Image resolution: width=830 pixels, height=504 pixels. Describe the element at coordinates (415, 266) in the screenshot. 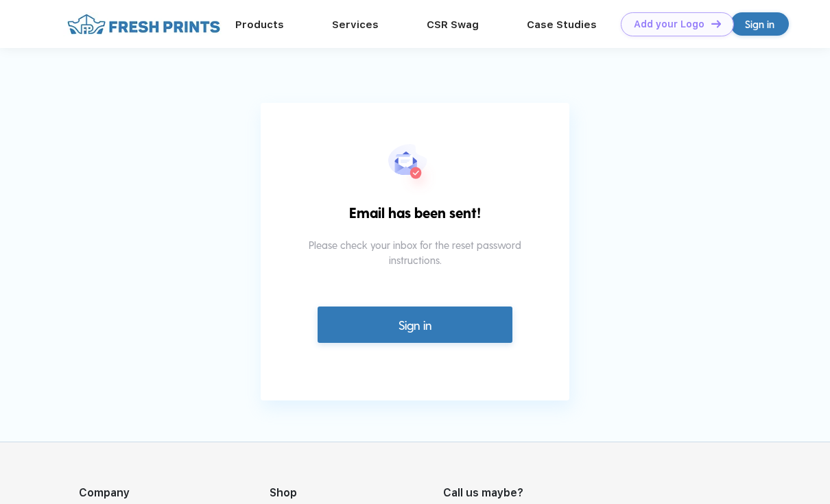

I see `div: Please check your inbox for the reset password instructions.` at that location.